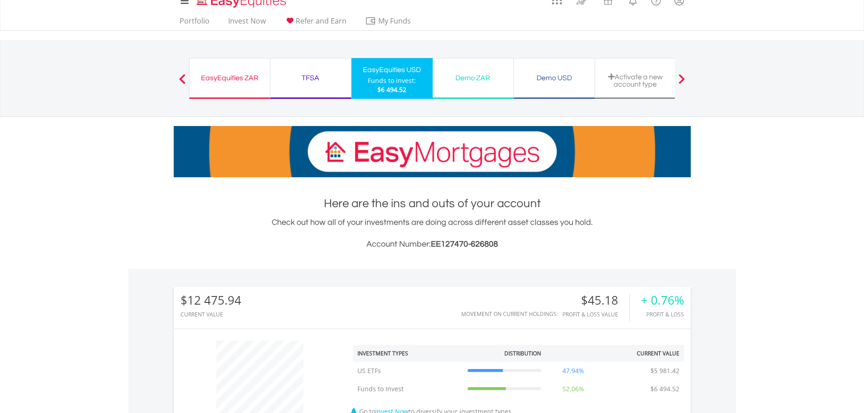 This screenshot has width=864, height=413. I want to click on a: Refer and Earn, so click(315, 23).